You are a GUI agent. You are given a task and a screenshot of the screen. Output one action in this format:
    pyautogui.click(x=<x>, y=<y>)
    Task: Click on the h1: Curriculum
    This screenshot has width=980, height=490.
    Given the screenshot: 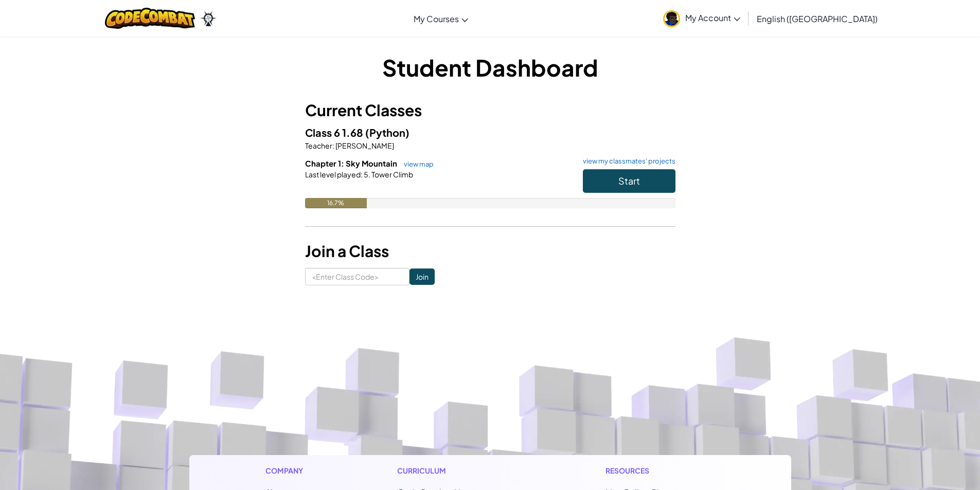 What is the action you would take?
    pyautogui.click(x=459, y=471)
    